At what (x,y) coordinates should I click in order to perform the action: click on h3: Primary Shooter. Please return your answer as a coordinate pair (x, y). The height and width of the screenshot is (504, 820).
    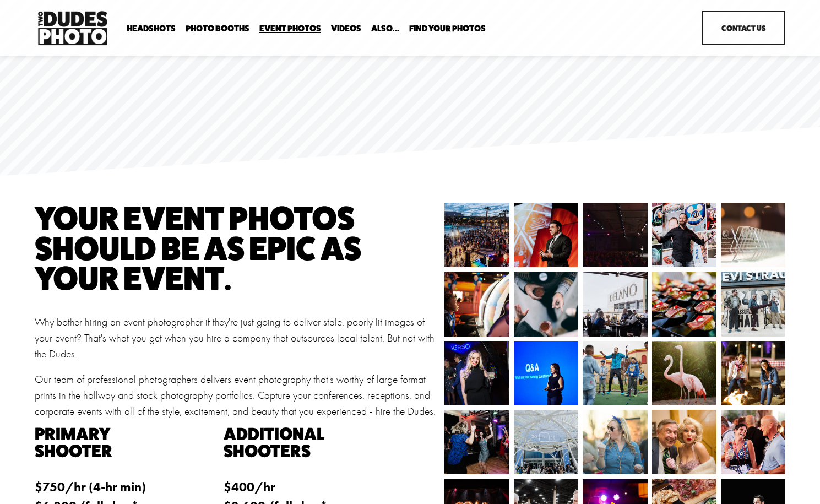
    Looking at the image, I should click on (110, 443).